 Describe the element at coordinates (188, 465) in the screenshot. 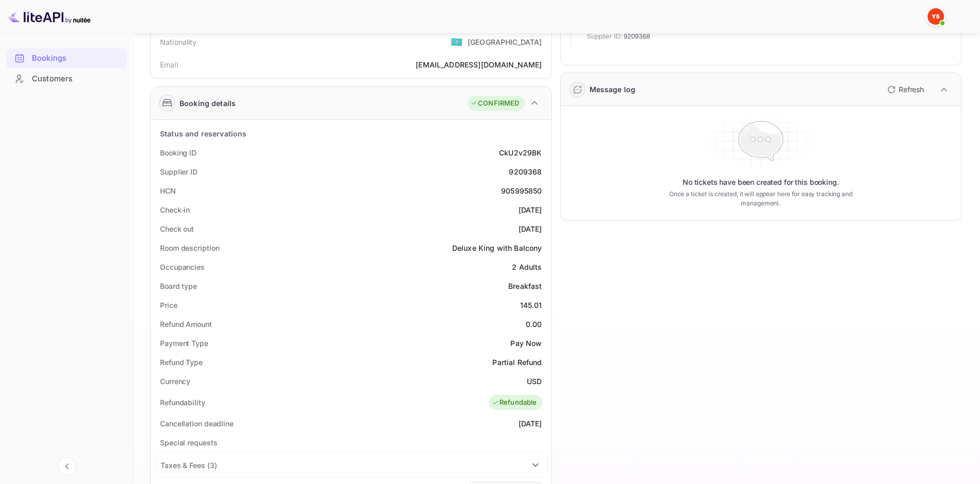

I see `div: Taxes & Fees ( 3 )` at that location.